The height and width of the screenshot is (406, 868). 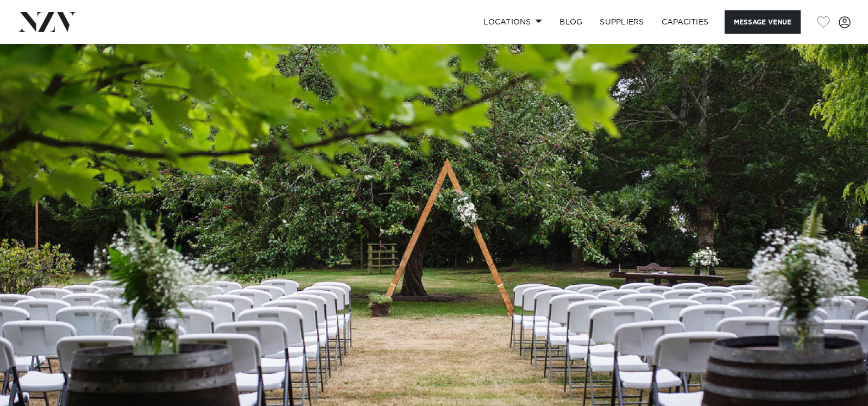 I want to click on a: SUPPLIERS, so click(x=622, y=21).